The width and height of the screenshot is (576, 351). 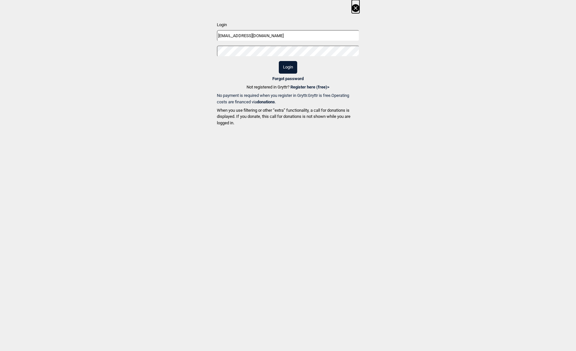 I want to click on b: donations, so click(x=266, y=102).